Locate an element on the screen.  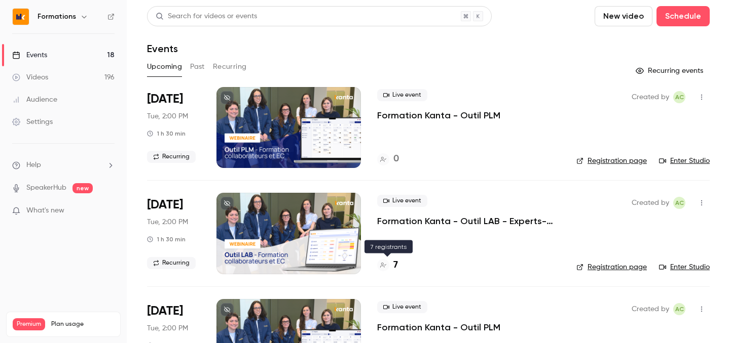
button: New video is located at coordinates (623, 16).